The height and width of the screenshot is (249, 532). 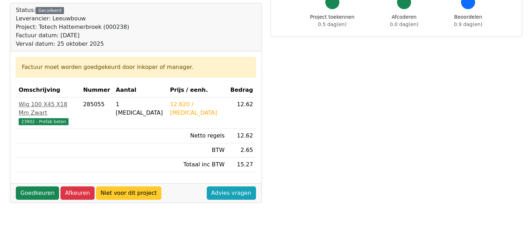 What do you see at coordinates (72, 19) in the screenshot?
I see `div: Leverancier: Leeuwbouw` at bounding box center [72, 19].